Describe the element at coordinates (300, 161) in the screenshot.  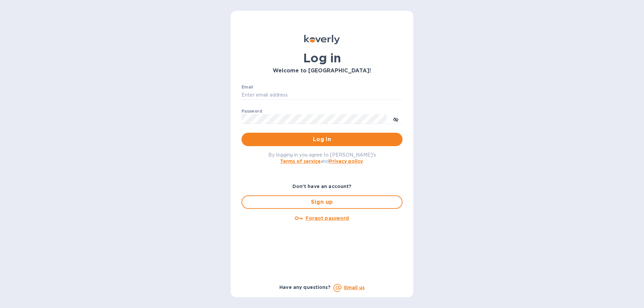
I see `a: Terms of service` at that location.